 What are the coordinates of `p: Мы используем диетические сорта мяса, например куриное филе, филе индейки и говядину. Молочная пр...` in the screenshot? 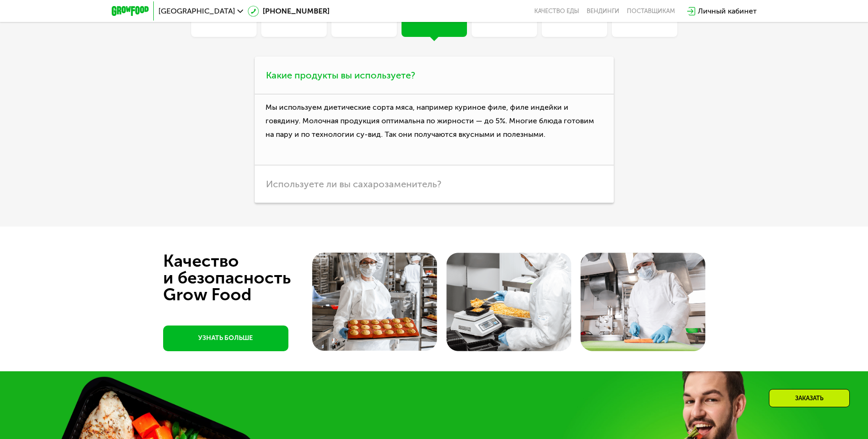 It's located at (434, 130).